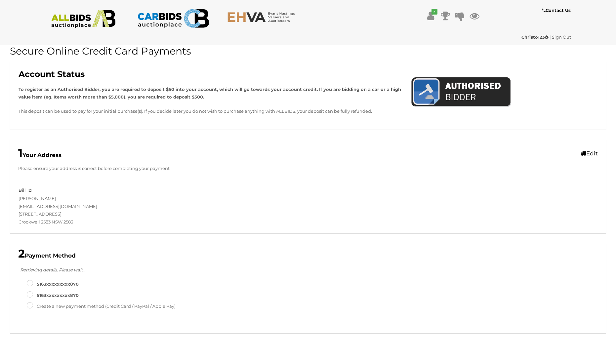 This screenshot has width=616, height=364. Describe the element at coordinates (308, 169) in the screenshot. I see `p: Please ensure your address is correct before completing your payment.` at that location.